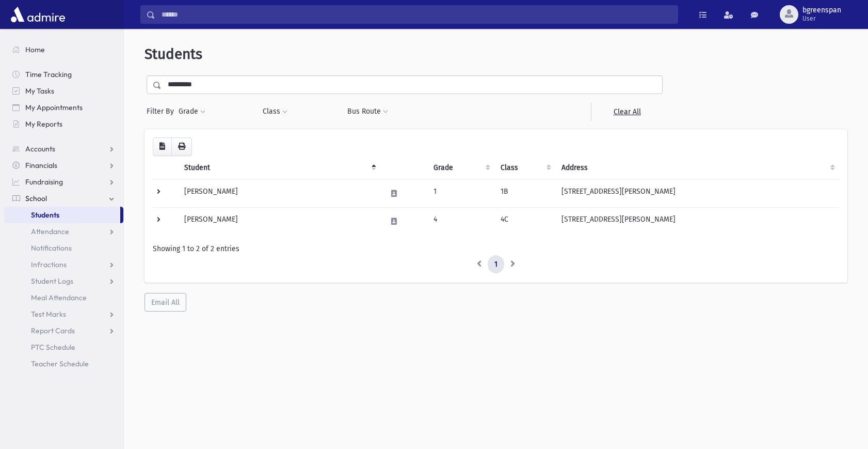  What do you see at coordinates (275, 111) in the screenshot?
I see `button: Class` at bounding box center [275, 111].